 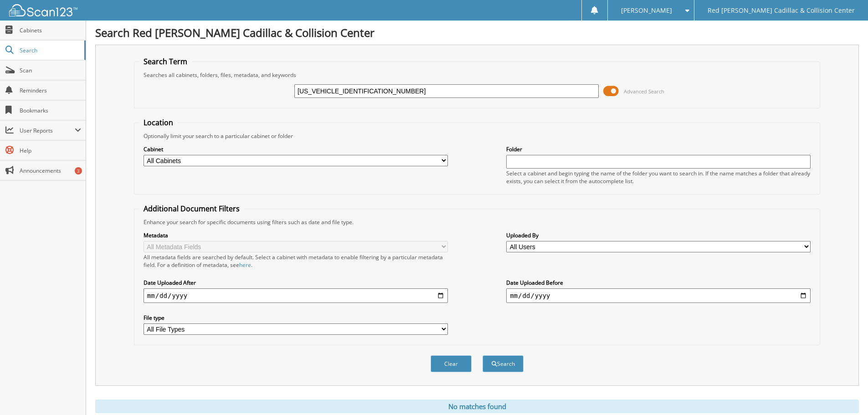 I want to click on label: Cabinet, so click(x=296, y=149).